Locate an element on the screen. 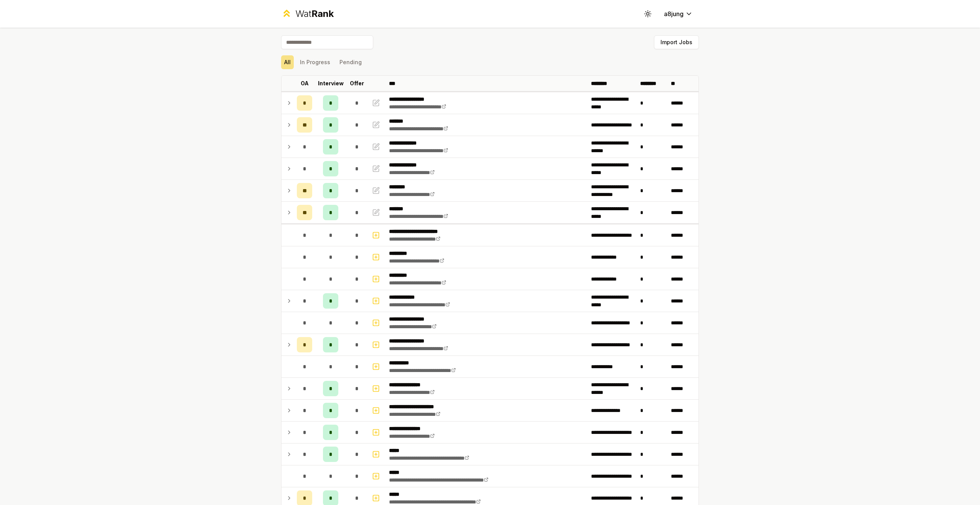 The image size is (980, 505). span: a8jung is located at coordinates (674, 13).